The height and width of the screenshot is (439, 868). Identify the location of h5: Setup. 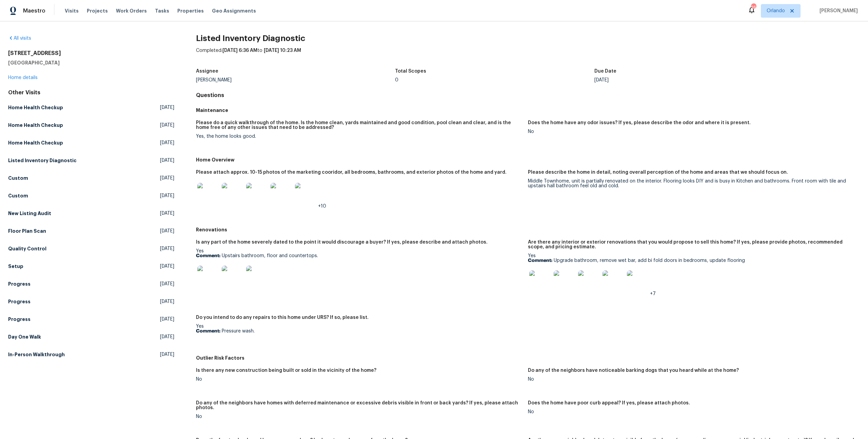
(16, 267).